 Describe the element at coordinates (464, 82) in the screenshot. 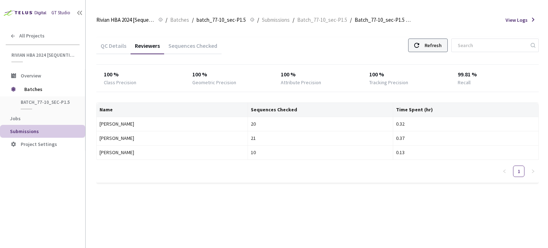

I see `div: Recall` at that location.